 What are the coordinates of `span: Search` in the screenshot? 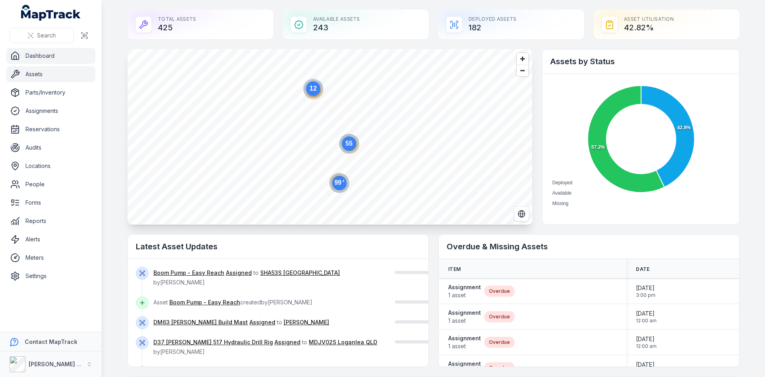 It's located at (46, 35).